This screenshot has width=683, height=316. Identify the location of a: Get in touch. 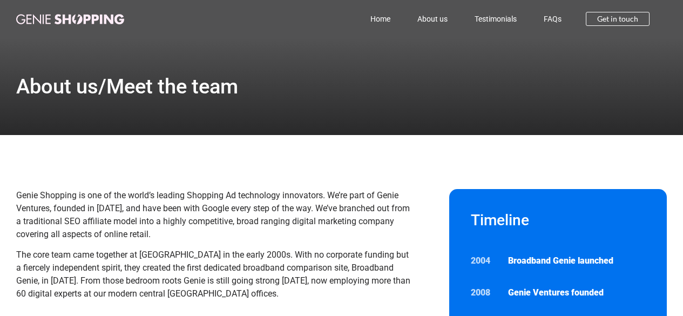
(618, 19).